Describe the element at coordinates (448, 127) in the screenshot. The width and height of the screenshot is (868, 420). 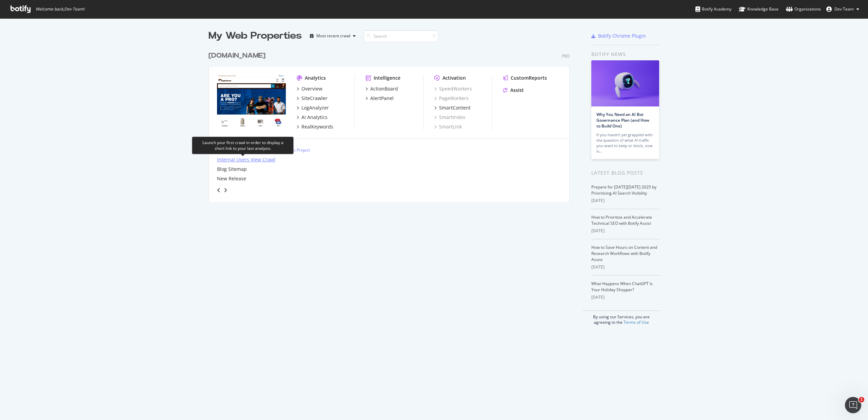
I see `a: SmartLink` at that location.